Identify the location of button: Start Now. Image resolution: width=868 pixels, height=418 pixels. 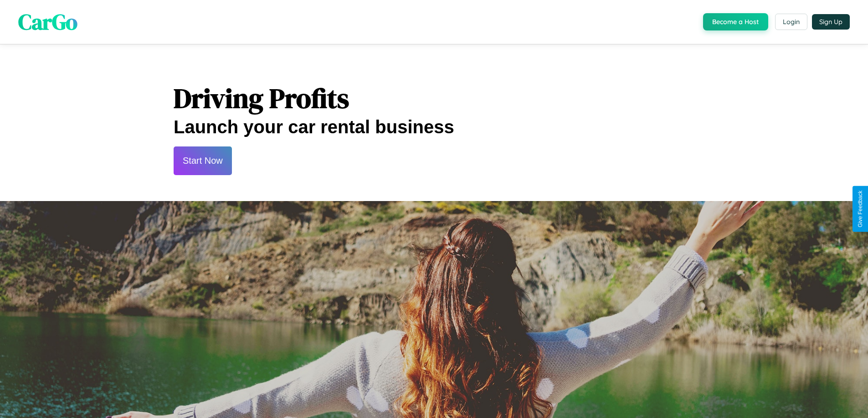
(203, 161).